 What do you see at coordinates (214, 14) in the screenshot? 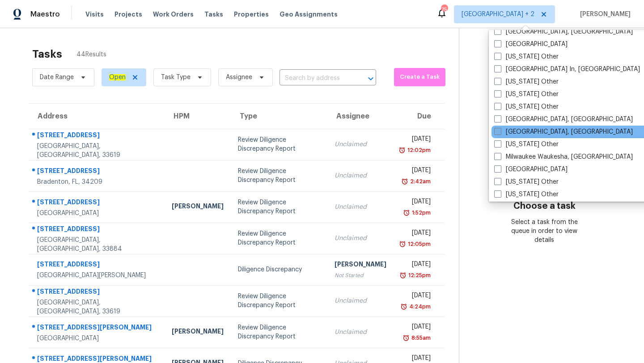
I see `span: Tasks` at bounding box center [214, 14].